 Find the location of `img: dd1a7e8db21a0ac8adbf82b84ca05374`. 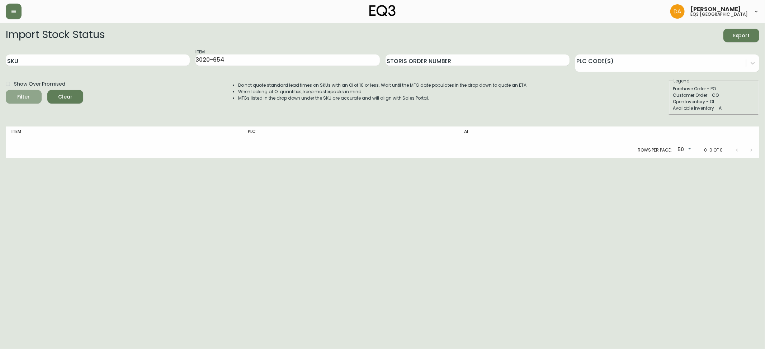

img: dd1a7e8db21a0ac8adbf82b84ca05374 is located at coordinates (678, 11).